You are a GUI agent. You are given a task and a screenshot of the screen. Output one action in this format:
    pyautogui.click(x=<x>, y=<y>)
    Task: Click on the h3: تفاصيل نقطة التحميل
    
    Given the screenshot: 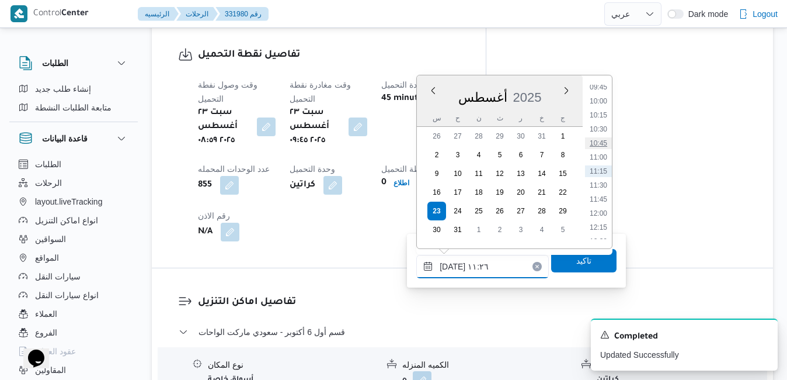 What is the action you would take?
    pyautogui.click(x=329, y=55)
    